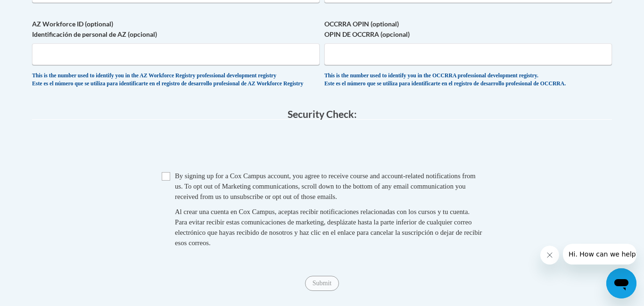 This screenshot has width=644, height=306. What do you see at coordinates (468, 29) in the screenshot?
I see `label: OCCRRA OPIN (optional) OPIN DE OCCRRA (opcional)` at bounding box center [468, 29].